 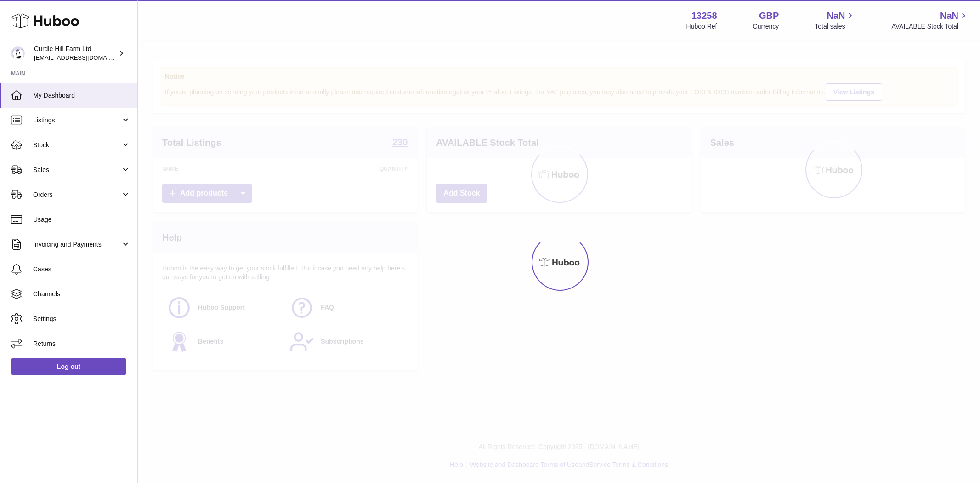 What do you see at coordinates (77, 145) in the screenshot?
I see `span: Stock` at bounding box center [77, 145].